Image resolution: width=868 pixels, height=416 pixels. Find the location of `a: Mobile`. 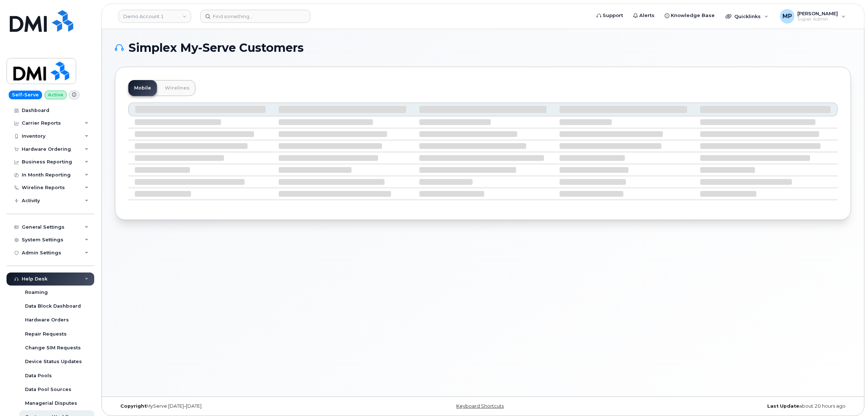

a: Mobile is located at coordinates (143, 88).